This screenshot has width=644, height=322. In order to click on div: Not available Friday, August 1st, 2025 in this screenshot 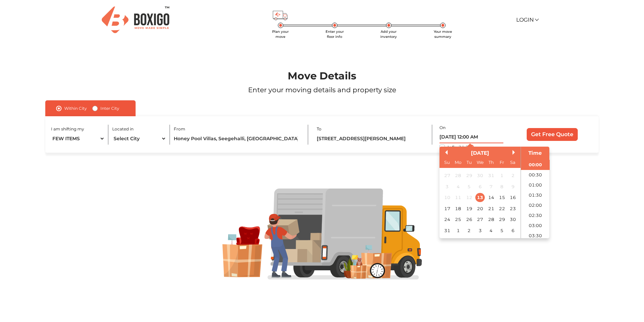, I will do `click(502, 175)`.